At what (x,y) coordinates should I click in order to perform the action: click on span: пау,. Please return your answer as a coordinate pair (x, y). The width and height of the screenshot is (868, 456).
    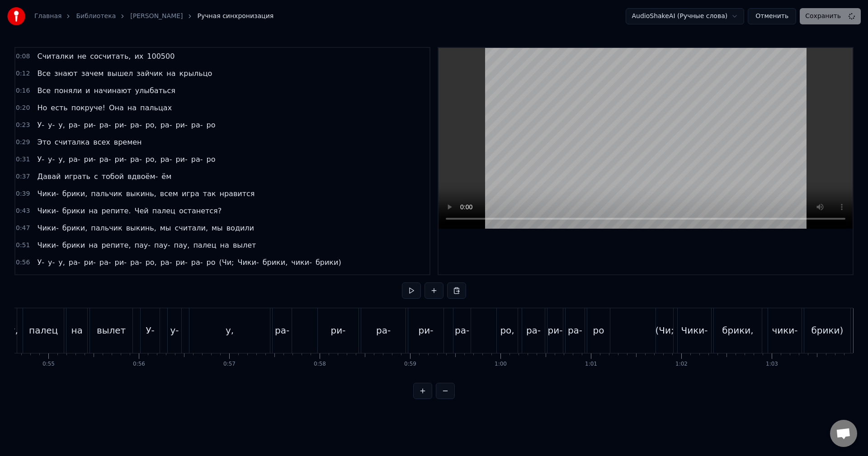
    Looking at the image, I should click on (181, 245).